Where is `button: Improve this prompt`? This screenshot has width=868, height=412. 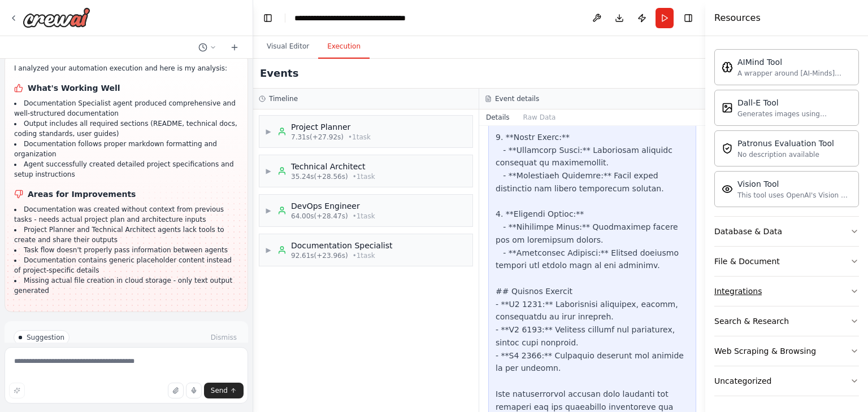
button: Improve this prompt is located at coordinates (17, 390).